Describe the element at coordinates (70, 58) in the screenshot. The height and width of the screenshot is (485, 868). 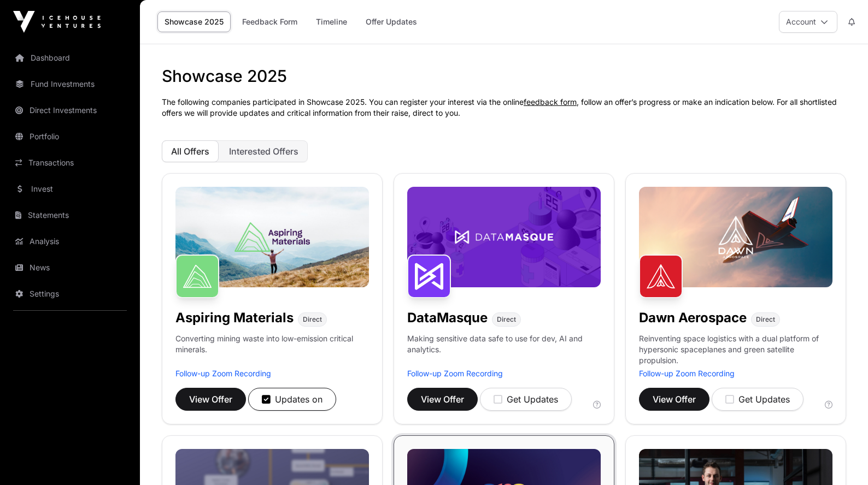
I see `a: Dashboard` at that location.